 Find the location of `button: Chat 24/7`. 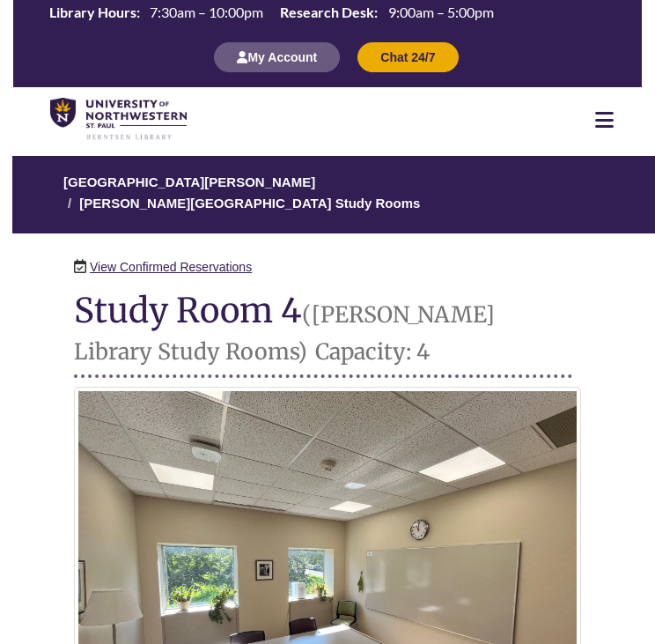

button: Chat 24/7 is located at coordinates (407, 57).